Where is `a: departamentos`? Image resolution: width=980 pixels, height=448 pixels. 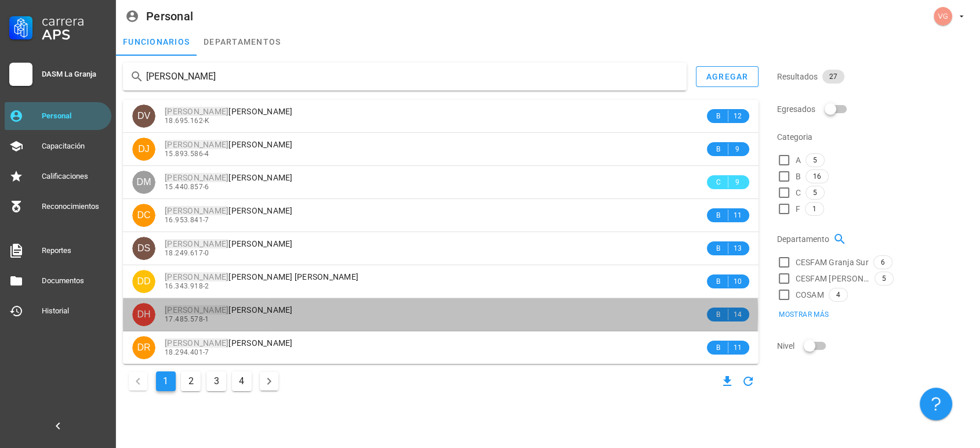 a: departamentos is located at coordinates (242, 42).